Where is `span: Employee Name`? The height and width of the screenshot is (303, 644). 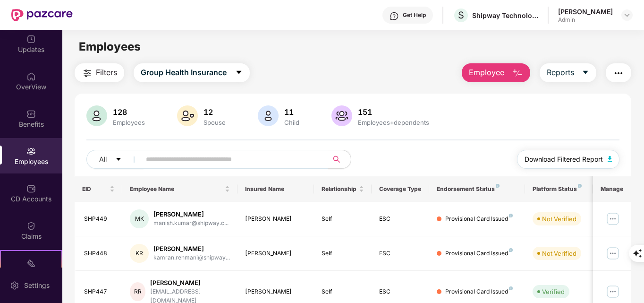 span: Employee Name is located at coordinates (176, 189).